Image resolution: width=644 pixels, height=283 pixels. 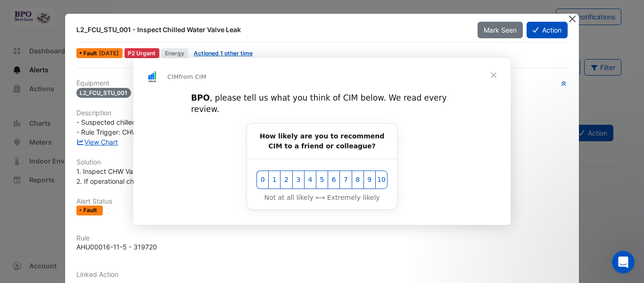 What do you see at coordinates (274, 180) in the screenshot?
I see `span: 1` at bounding box center [274, 180].